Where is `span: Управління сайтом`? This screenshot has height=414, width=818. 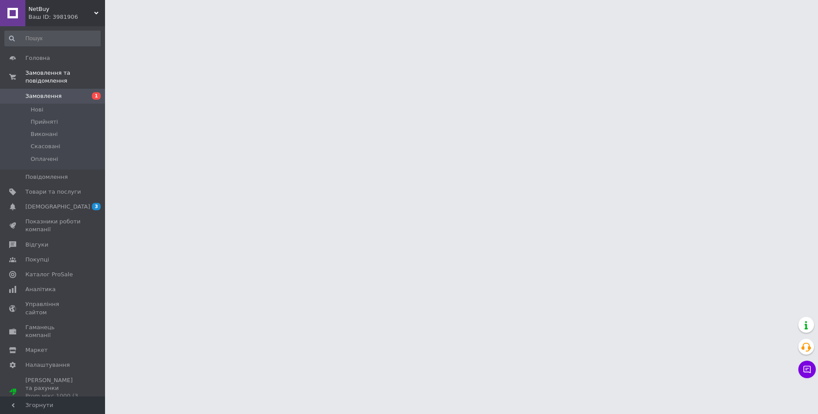
span: Управління сайтом is located at coordinates (53, 309).